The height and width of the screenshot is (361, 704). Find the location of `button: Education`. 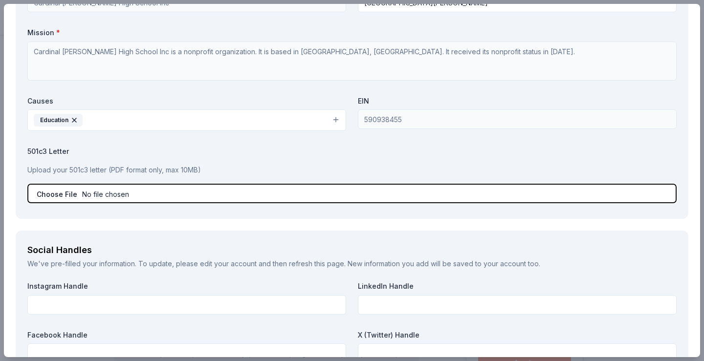

button: Education is located at coordinates (187, 120).